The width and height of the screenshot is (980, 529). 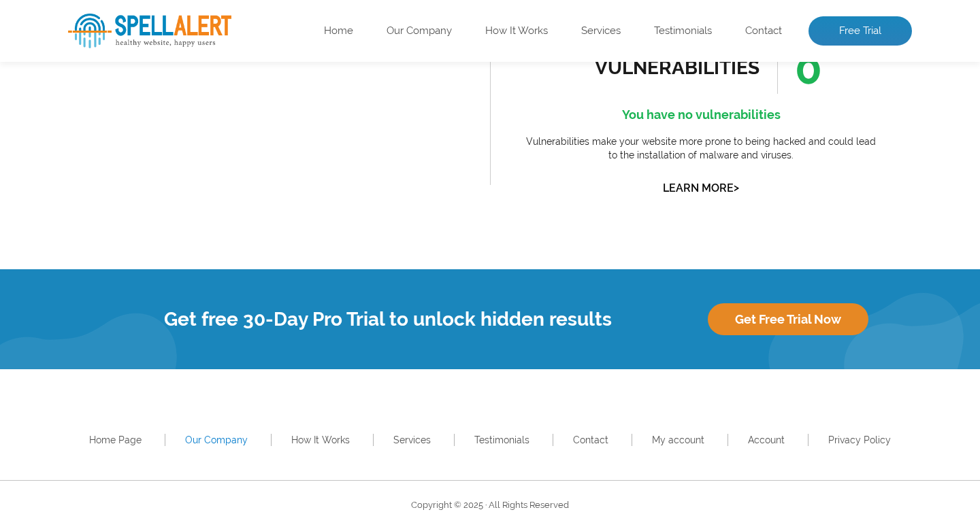 I want to click on a: Next, so click(x=218, y=386).